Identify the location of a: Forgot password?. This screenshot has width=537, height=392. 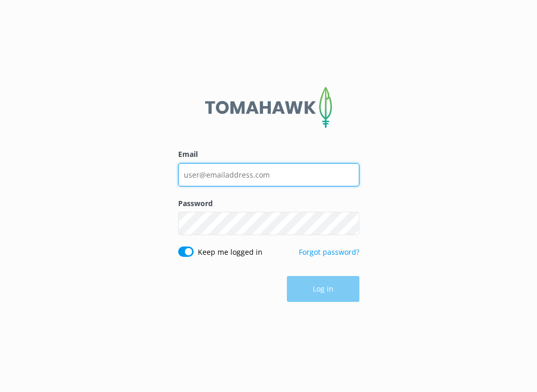
(329, 252).